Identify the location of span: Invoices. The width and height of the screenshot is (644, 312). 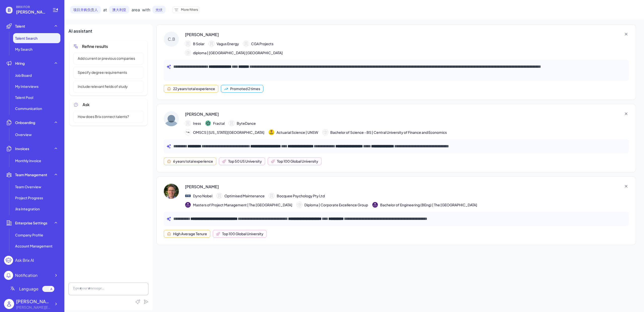
(22, 149).